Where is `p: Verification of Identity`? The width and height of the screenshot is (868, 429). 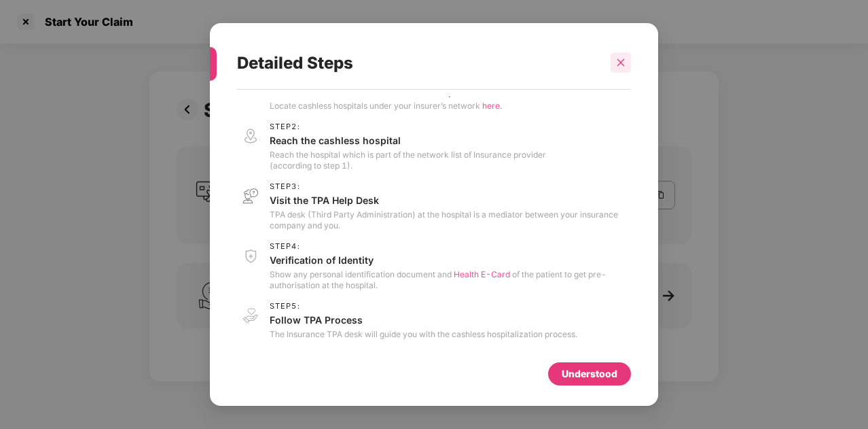
p: Verification of Identity is located at coordinates (450, 259).